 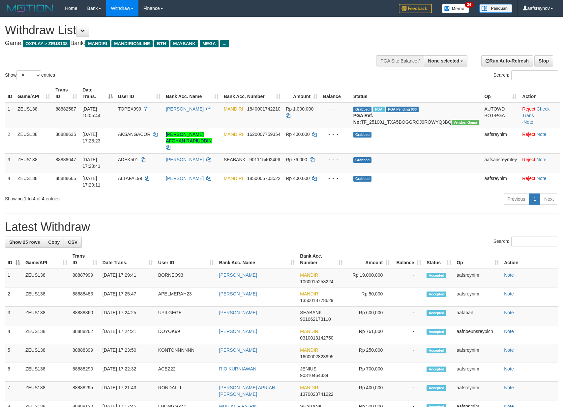 What do you see at coordinates (10, 141) in the screenshot?
I see `td: 2` at bounding box center [10, 141].